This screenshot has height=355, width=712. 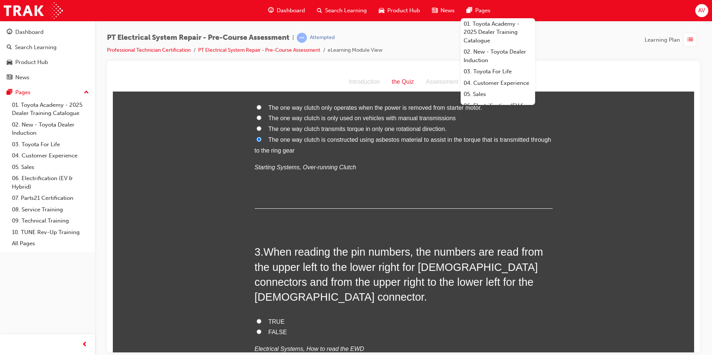 What do you see at coordinates (198, 38) in the screenshot?
I see `span: PT Electrical System Repair - Pre-Course Assessment` at bounding box center [198, 38].